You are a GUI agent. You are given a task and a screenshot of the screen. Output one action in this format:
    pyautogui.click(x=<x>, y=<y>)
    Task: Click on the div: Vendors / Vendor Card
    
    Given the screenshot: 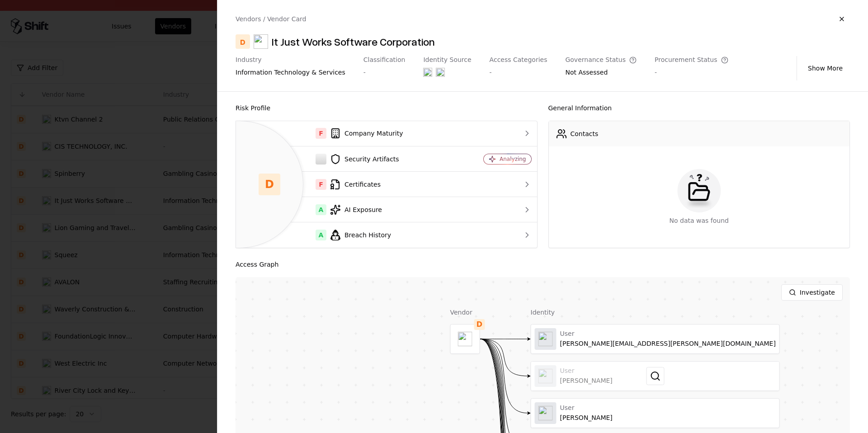 What is the action you would take?
    pyautogui.click(x=270, y=19)
    